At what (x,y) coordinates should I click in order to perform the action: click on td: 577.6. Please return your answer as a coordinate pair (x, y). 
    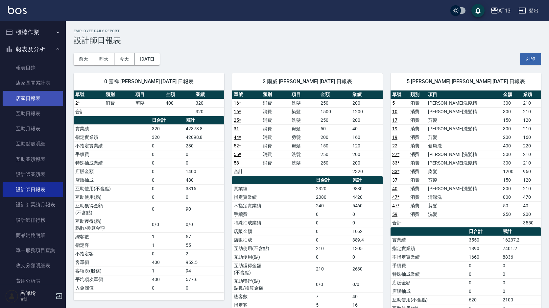
    Looking at the image, I should click on (204, 279).